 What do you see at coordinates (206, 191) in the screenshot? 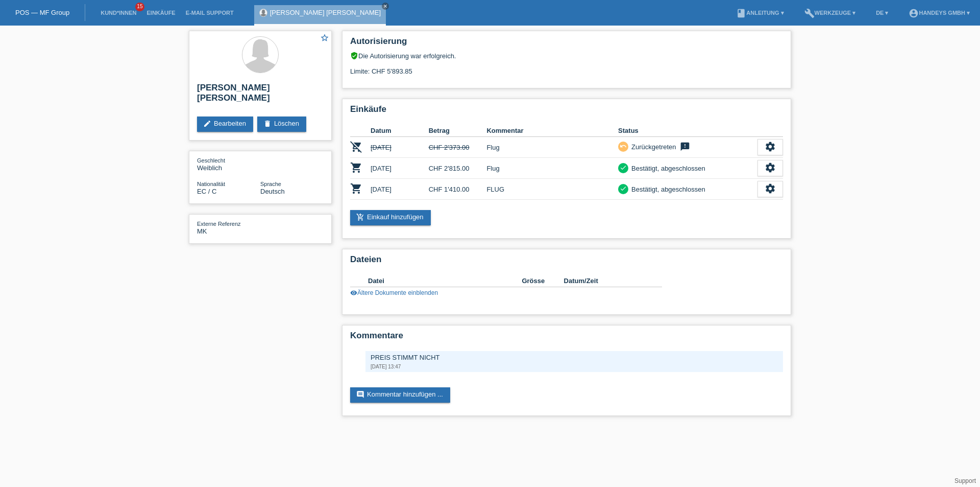
I see `span: Ecuador / C / 14.02.2006` at bounding box center [206, 191].